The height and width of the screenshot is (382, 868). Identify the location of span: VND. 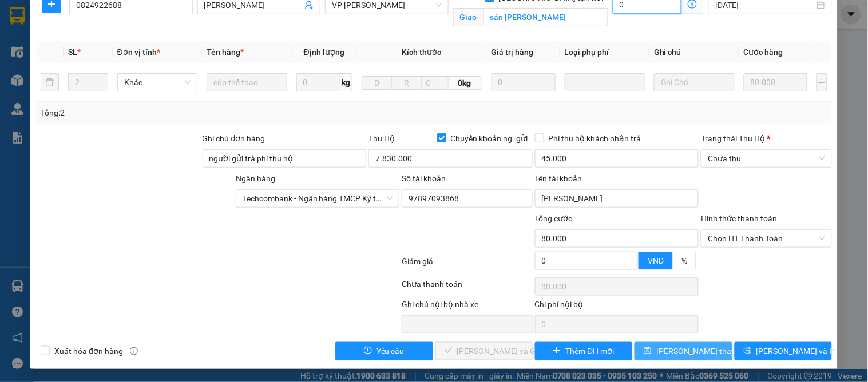
(655, 261).